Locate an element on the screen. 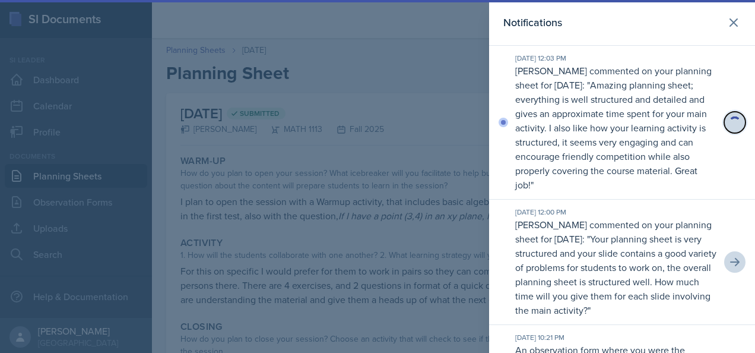 The image size is (755, 353). p: Amazing planning sheet; everything is well structured and detailed and gives an approximate time ... is located at coordinates (611, 135).